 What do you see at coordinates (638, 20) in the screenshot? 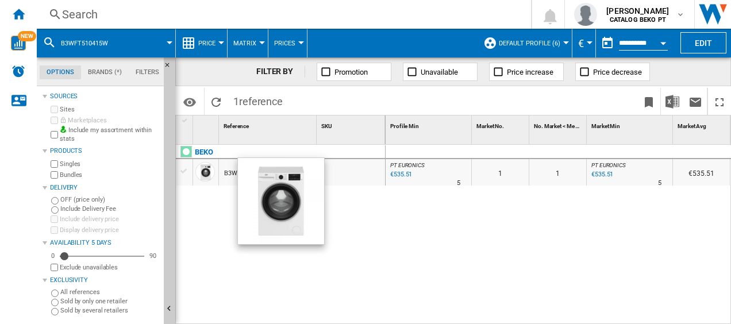
I see `b: CATALOG BEKO PT` at bounding box center [638, 20].